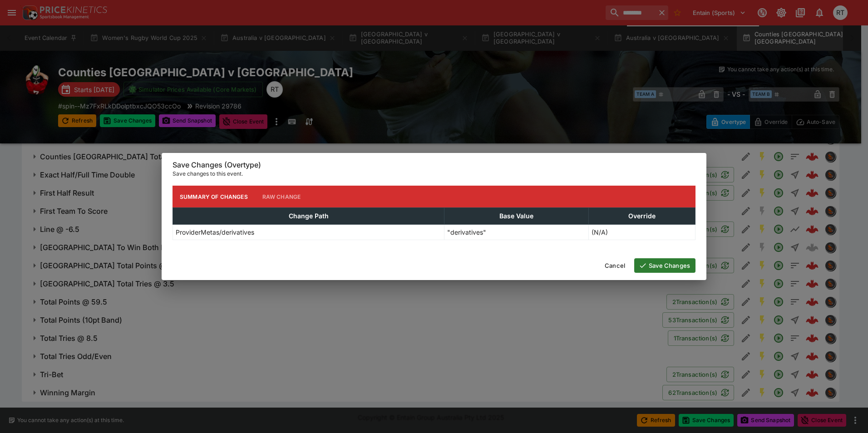 The image size is (868, 433). What do you see at coordinates (214, 196) in the screenshot?
I see `button: Summary of Changes` at bounding box center [214, 196].